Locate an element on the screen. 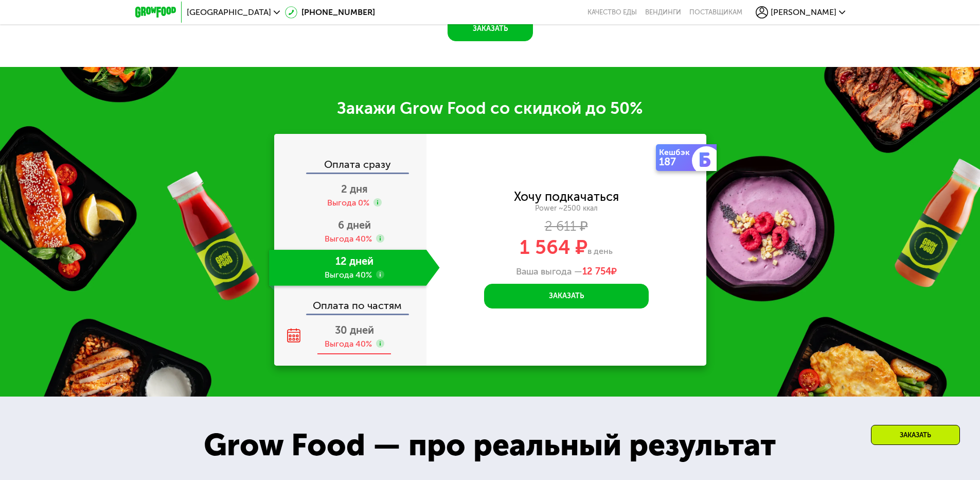 This screenshot has width=980, height=480. div: 2 611 ₽ is located at coordinates (566, 227).